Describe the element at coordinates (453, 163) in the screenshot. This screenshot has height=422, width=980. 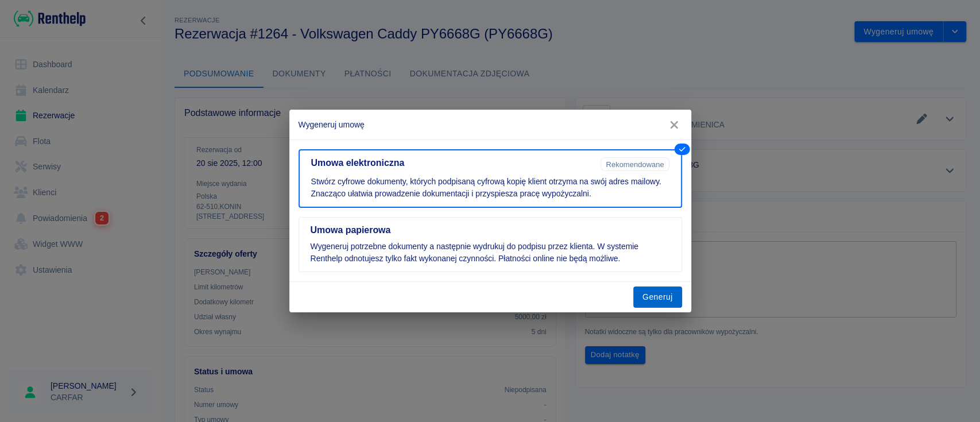
I see `h5: Umowa elektroniczna` at that location.